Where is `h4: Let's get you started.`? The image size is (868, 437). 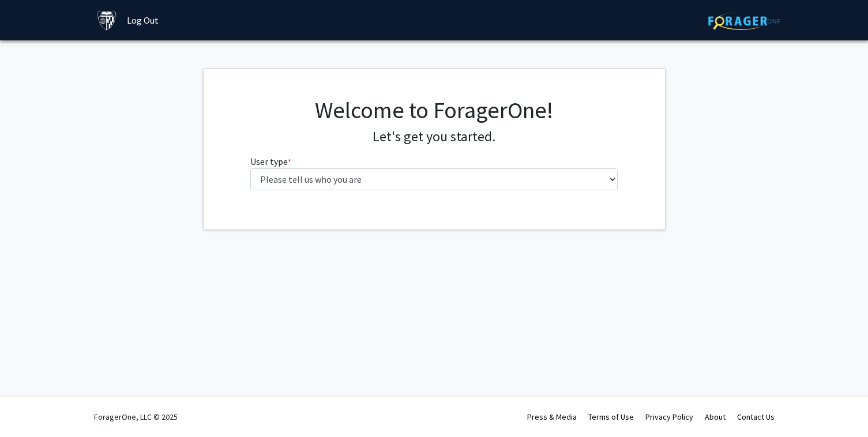
h4: Let's get you started. is located at coordinates (434, 137).